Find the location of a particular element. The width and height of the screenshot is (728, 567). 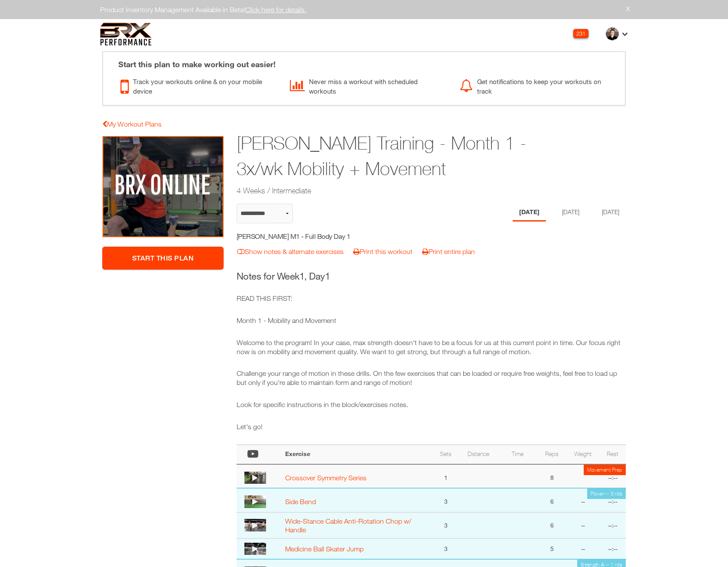

a: Print entire plan is located at coordinates (449, 252).